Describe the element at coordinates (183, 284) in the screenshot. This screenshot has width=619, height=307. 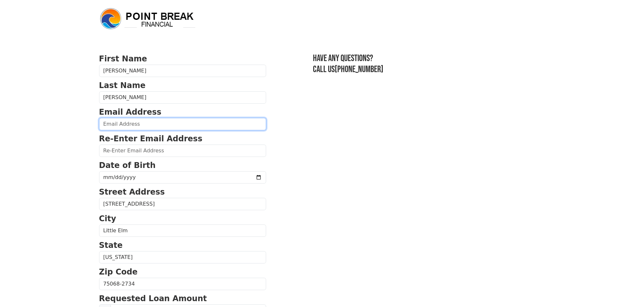
I see `input: Zip Code` at that location.